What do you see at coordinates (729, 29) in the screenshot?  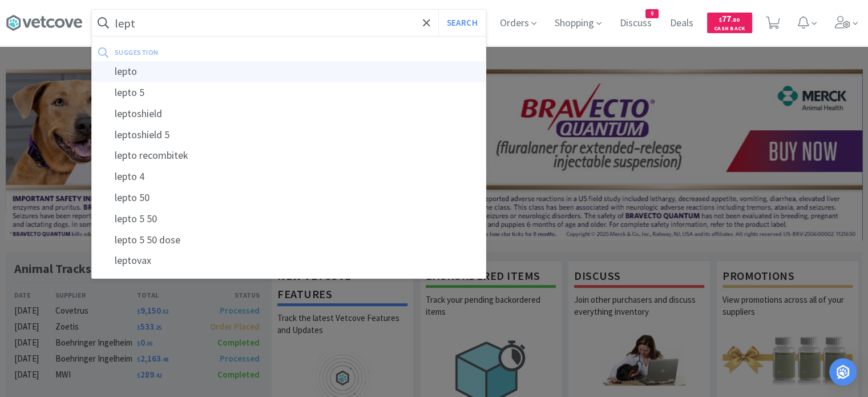 I see `span: Cash Back` at bounding box center [729, 29].